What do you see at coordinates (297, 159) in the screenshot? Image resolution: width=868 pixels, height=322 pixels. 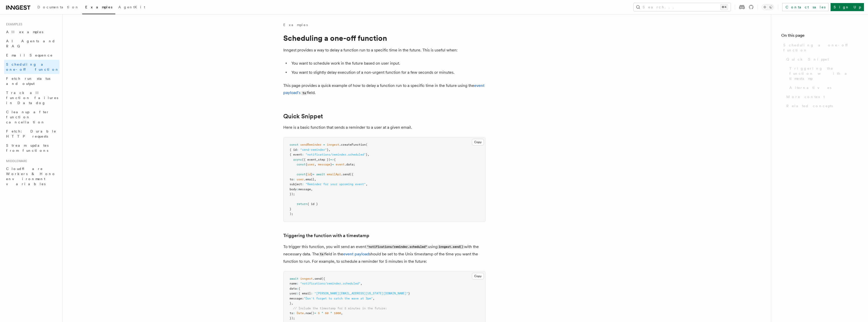 I see `span: async` at bounding box center [297, 159].